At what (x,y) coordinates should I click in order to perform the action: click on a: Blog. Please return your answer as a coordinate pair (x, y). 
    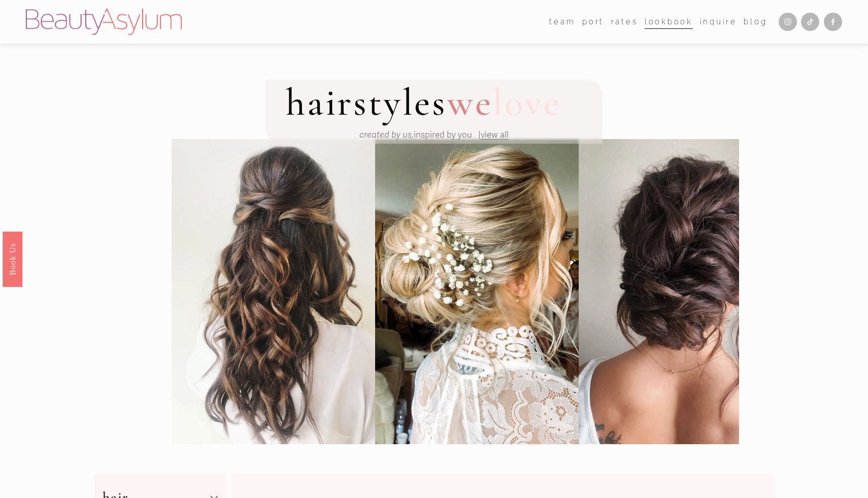
    Looking at the image, I should click on (755, 22).